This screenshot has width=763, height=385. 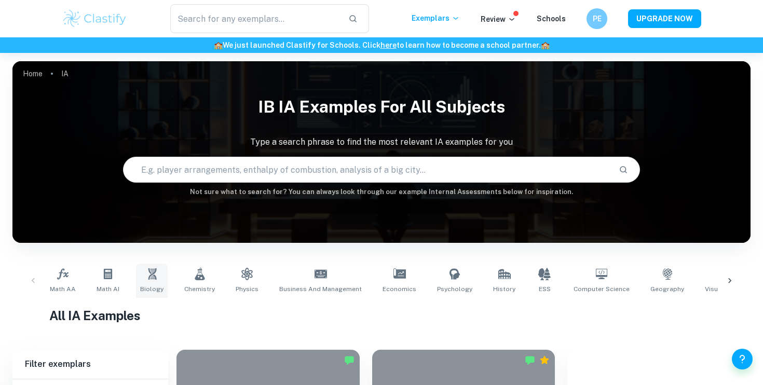 I want to click on p: Review, so click(x=499, y=19).